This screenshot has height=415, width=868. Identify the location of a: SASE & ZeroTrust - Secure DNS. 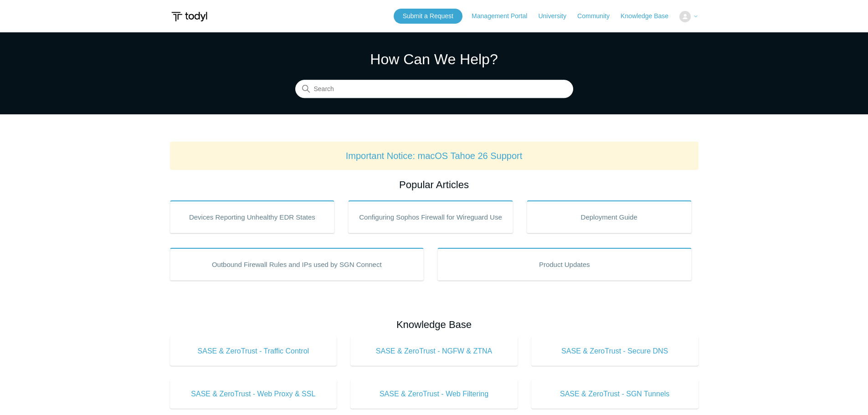
(615, 351).